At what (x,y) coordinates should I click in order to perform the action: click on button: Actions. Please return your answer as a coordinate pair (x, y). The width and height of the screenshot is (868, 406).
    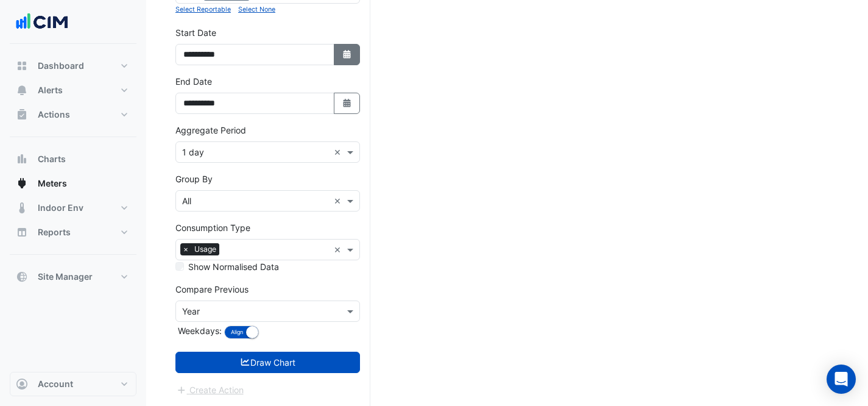
    Looking at the image, I should click on (73, 114).